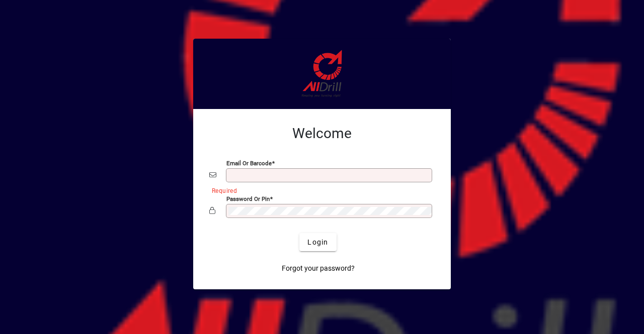  I want to click on span: Login, so click(317, 242).